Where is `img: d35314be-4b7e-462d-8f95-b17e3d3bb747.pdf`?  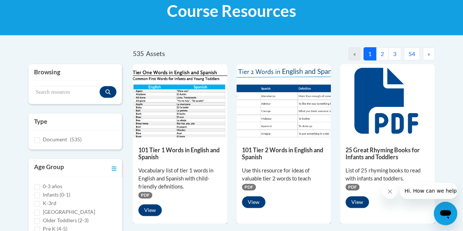 img: d35314be-4b7e-462d-8f95-b17e3d3bb747.pdf is located at coordinates (180, 101).